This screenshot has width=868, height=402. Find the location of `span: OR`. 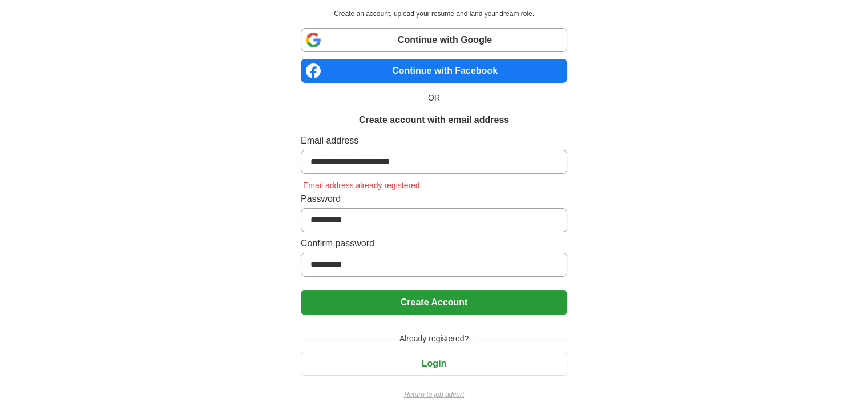

span: OR is located at coordinates (434, 97).